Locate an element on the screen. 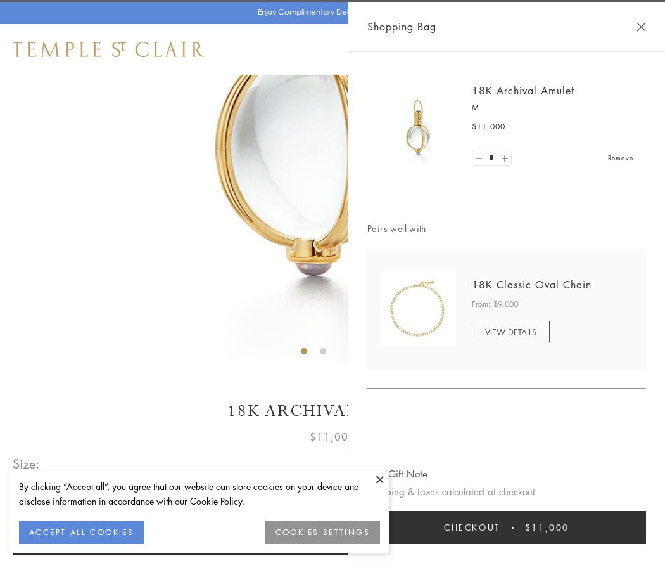  span: Size: is located at coordinates (27, 463).